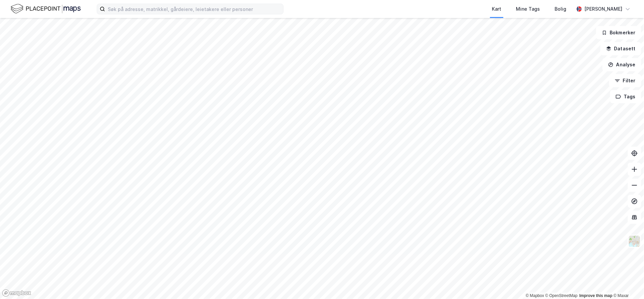 This screenshot has width=644, height=299. I want to click on button: Filter, so click(625, 81).